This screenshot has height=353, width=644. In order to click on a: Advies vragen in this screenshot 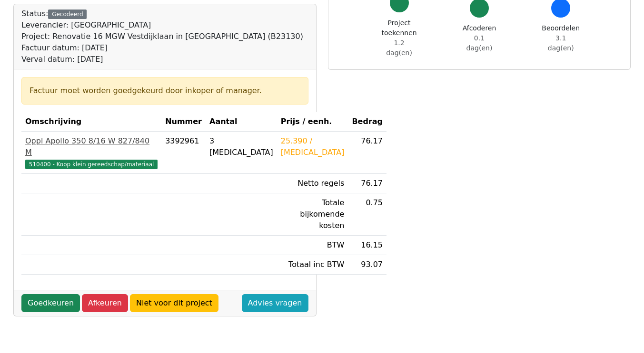, I will do `click(275, 304)`.